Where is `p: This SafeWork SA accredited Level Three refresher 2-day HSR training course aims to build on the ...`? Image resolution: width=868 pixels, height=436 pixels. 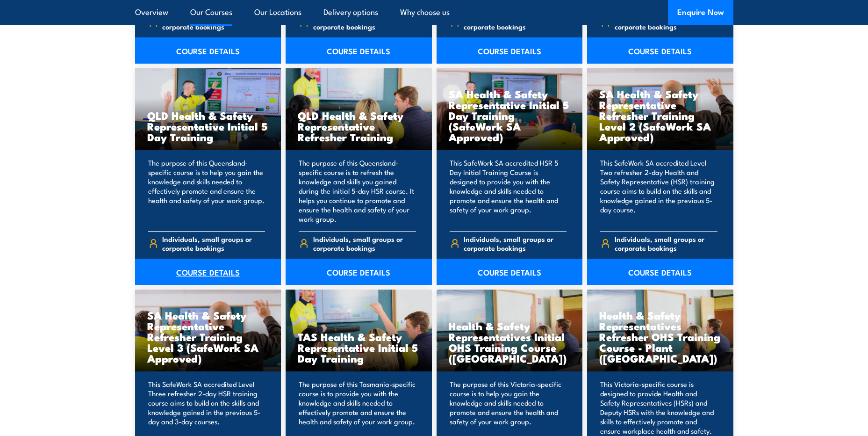
p: This SafeWork SA accredited Level Three refresher 2-day HSR training course aims to build on the ... is located at coordinates (207, 407).